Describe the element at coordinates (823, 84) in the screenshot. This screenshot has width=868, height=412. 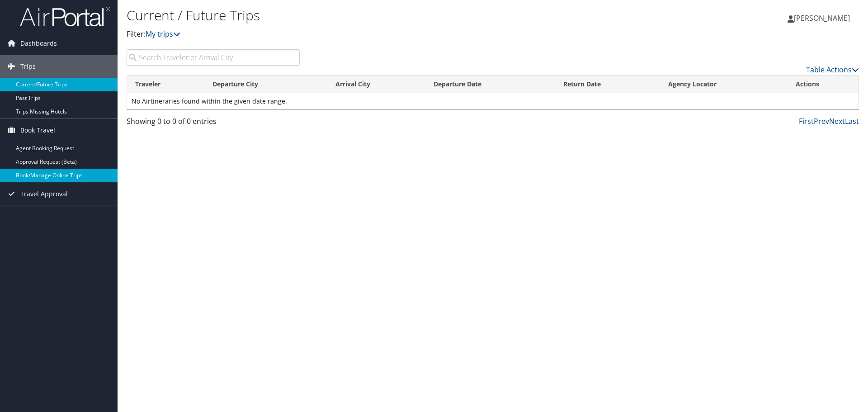
I see `th: Actions` at that location.